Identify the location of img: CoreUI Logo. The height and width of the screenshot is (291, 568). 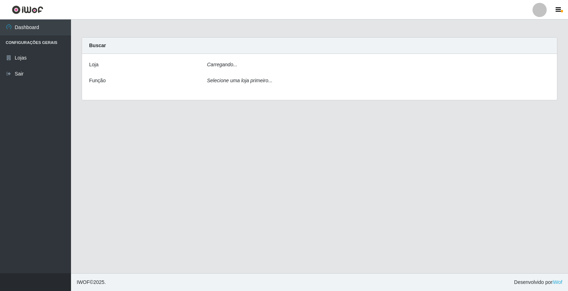
(27, 10).